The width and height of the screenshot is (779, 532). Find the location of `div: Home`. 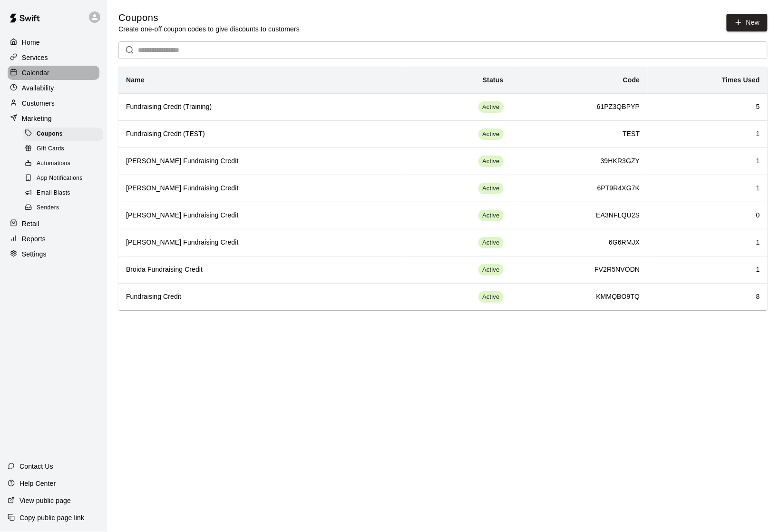

div: Home is located at coordinates (53, 43).